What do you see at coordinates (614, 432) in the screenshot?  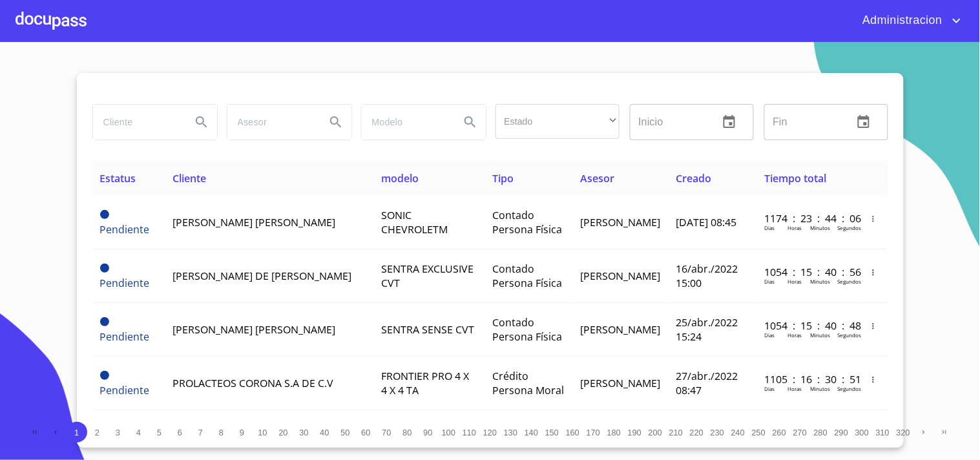 I see `span: 180` at bounding box center [614, 432].